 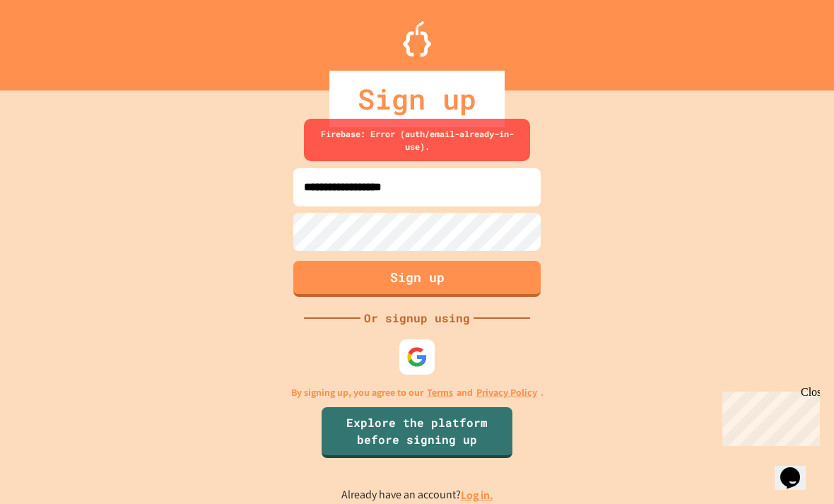 I want to click on p: Already have an account?, so click(x=417, y=494).